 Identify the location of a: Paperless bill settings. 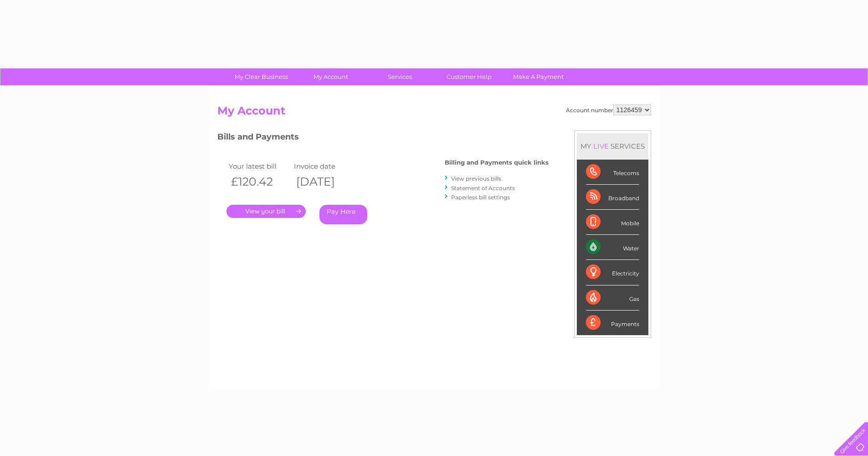
(481, 197).